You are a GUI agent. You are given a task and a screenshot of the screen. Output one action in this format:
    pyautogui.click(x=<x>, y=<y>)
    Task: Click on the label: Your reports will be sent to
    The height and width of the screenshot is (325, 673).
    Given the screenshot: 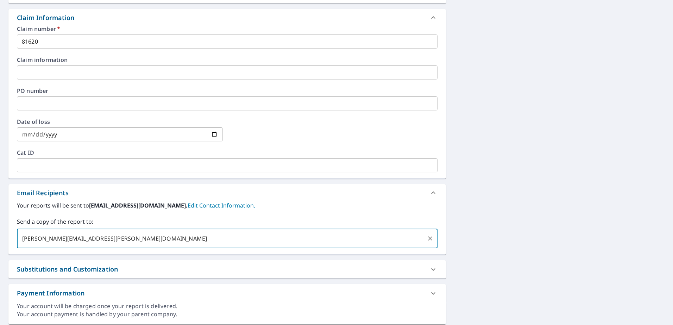 What is the action you would take?
    pyautogui.click(x=227, y=206)
    